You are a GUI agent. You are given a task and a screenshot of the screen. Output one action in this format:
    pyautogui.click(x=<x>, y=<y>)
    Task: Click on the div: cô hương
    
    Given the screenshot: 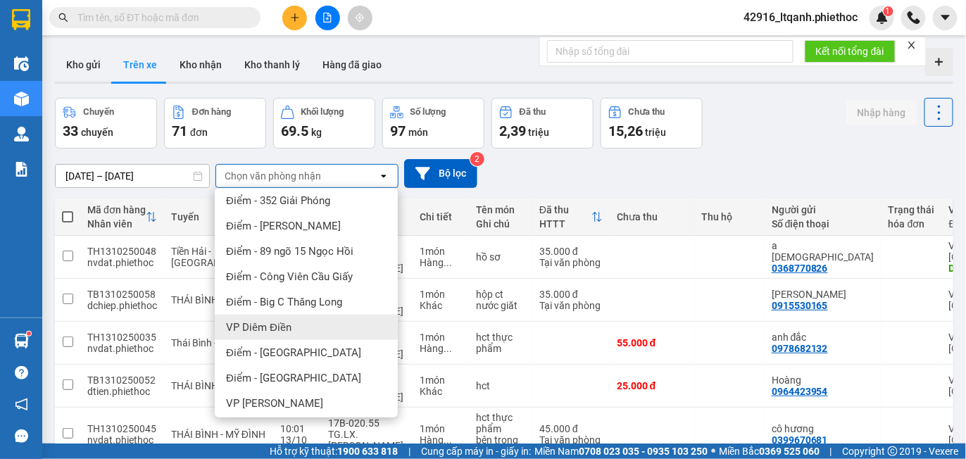 What is the action you would take?
    pyautogui.click(x=823, y=429)
    